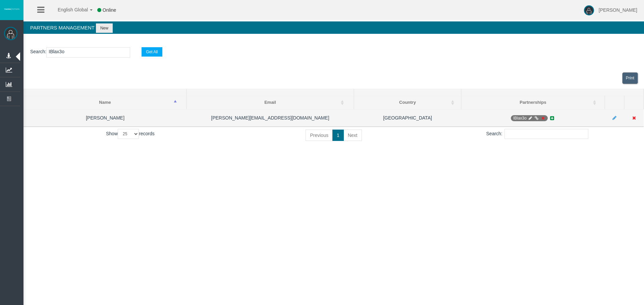  I want to click on button: New, so click(104, 28).